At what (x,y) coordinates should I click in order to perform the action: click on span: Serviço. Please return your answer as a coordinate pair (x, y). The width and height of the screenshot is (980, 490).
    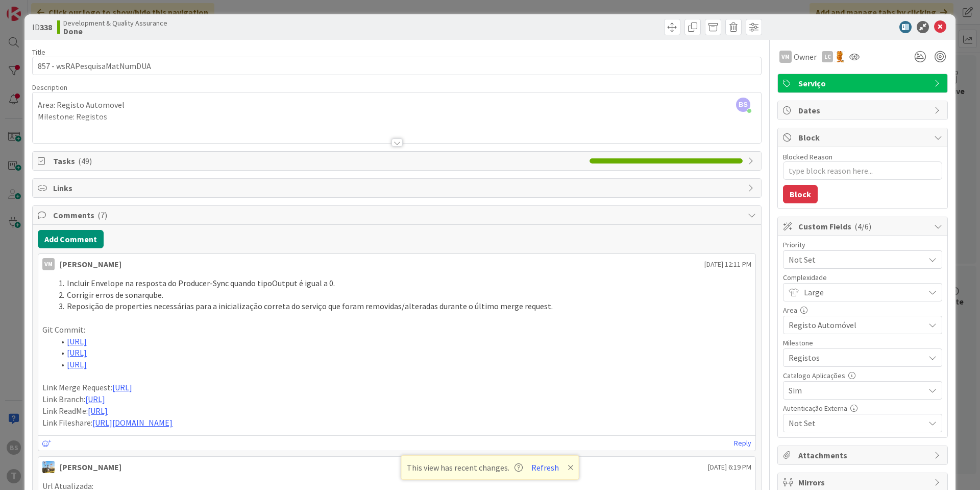
    Looking at the image, I should click on (864, 83).